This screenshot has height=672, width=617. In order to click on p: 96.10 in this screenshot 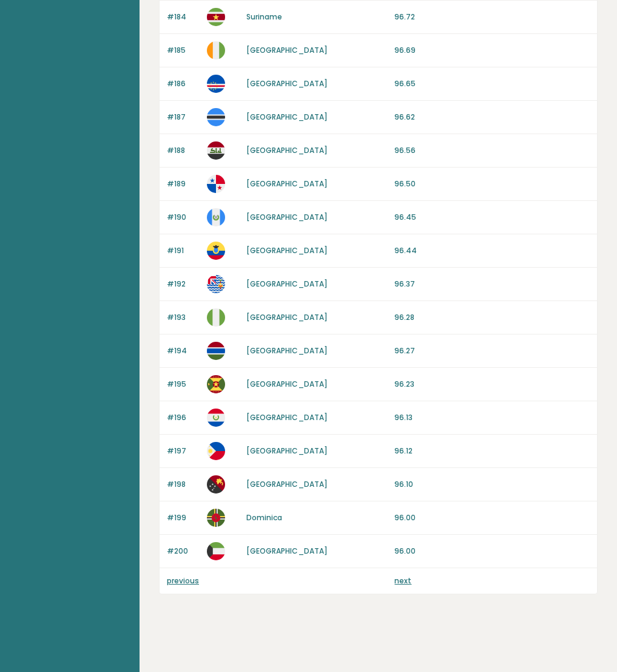, I will do `click(492, 484)`.